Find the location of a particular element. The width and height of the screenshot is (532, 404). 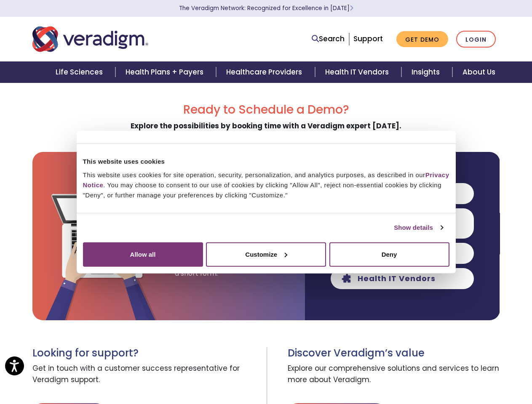

a: Privacy Notice is located at coordinates (266, 179).